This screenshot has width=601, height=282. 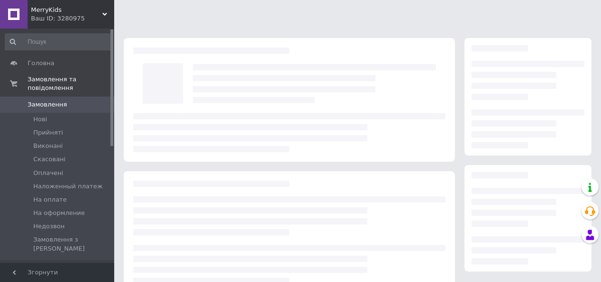 I want to click on span: Замовлення, so click(x=47, y=105).